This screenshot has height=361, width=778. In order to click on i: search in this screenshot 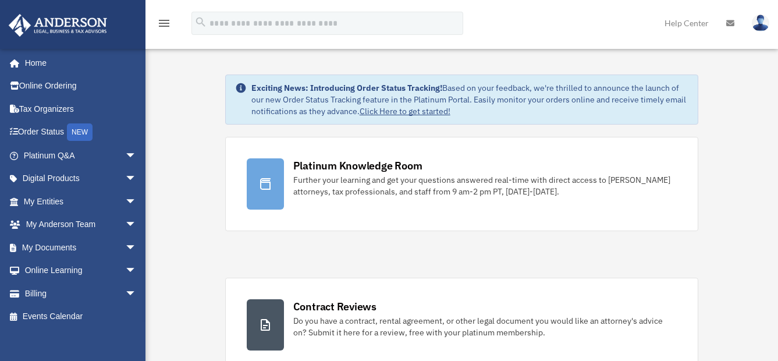, I will do `click(201, 22)`.